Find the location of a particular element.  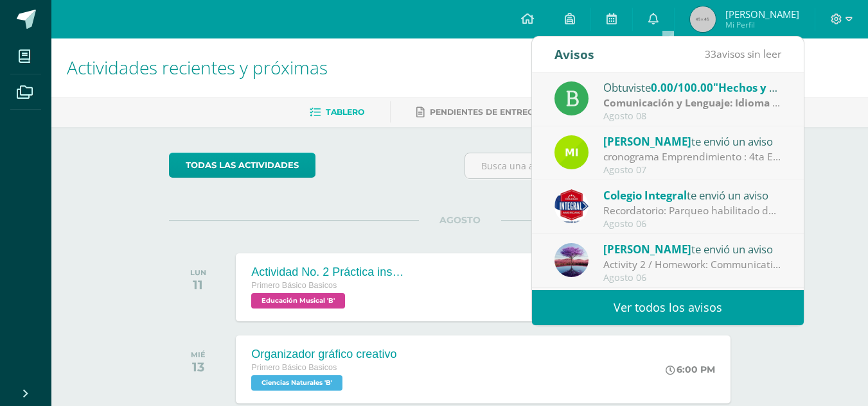

input: Busca una actividad próxima aquí... is located at coordinates (608, 166).